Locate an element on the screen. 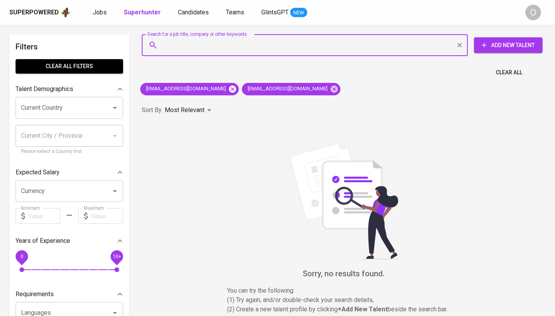  button: Add New Talent is located at coordinates (508, 45).